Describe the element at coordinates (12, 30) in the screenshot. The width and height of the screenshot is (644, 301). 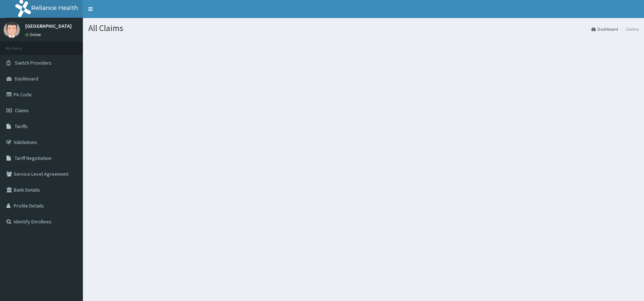
I see `img: User Image` at that location.